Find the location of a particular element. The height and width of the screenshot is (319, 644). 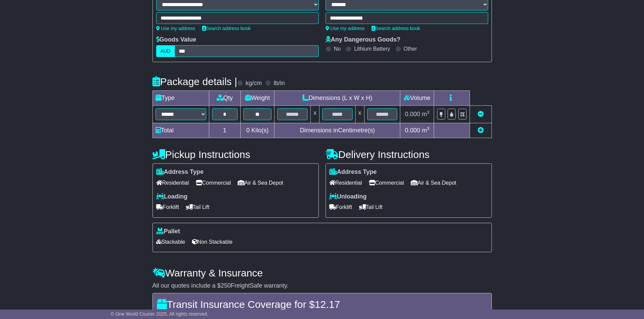

label: Pallet is located at coordinates (168, 232).